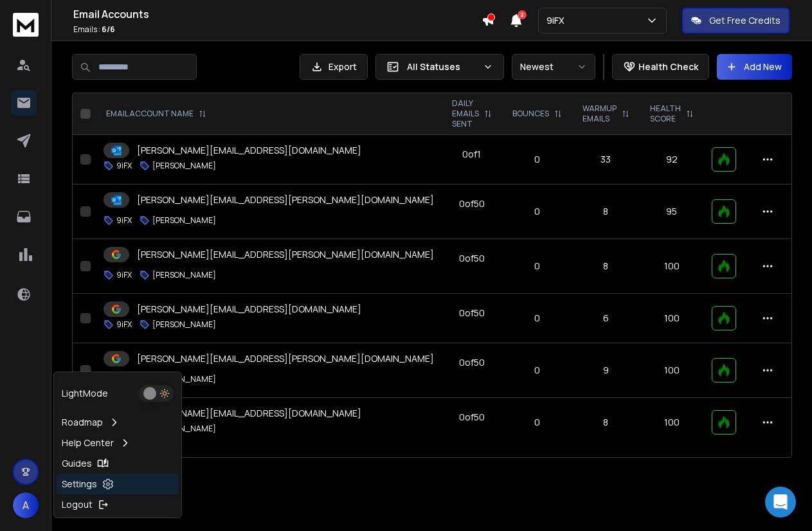 The image size is (812, 531). What do you see at coordinates (118, 442) in the screenshot?
I see `a: Help Center` at bounding box center [118, 442].